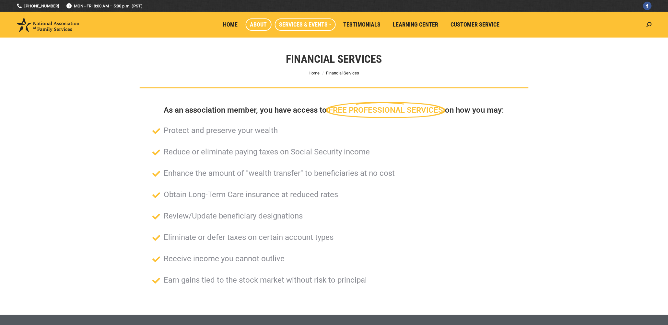  I want to click on a: About, so click(259, 25).